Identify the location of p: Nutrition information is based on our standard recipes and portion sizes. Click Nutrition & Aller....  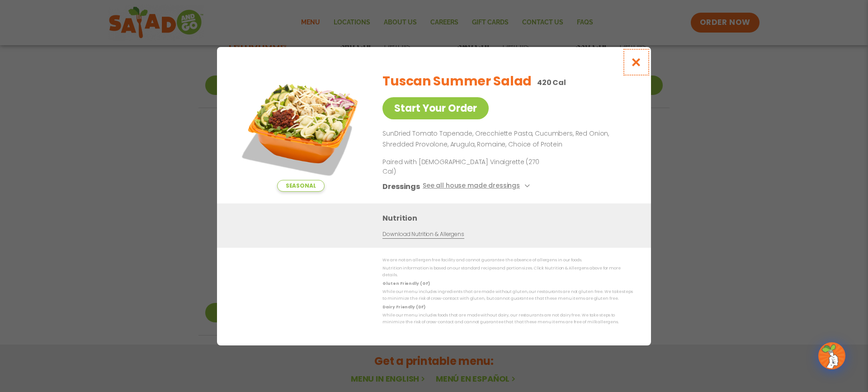
(508, 272).